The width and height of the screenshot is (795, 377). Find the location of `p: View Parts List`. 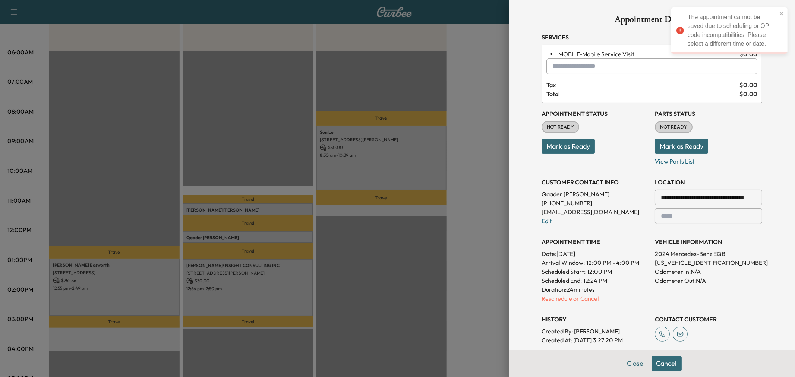

p: View Parts List is located at coordinates (709, 160).